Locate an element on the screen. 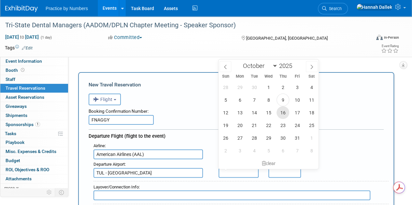  span: October 15, 2025 is located at coordinates (268, 113).